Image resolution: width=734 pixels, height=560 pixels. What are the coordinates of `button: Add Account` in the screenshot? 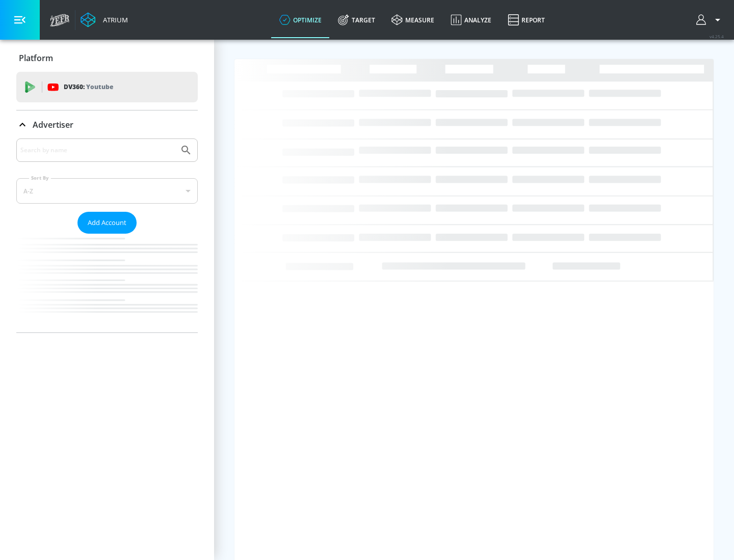 It's located at (107, 222).